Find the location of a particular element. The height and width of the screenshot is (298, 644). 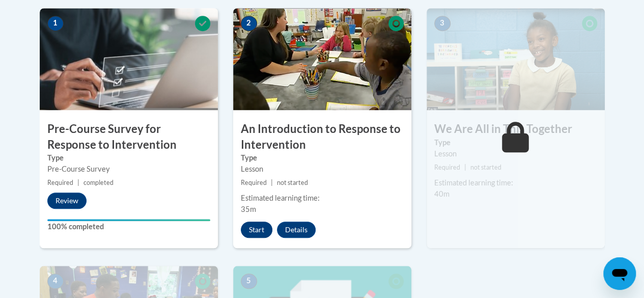

span: 1 is located at coordinates (55, 24).